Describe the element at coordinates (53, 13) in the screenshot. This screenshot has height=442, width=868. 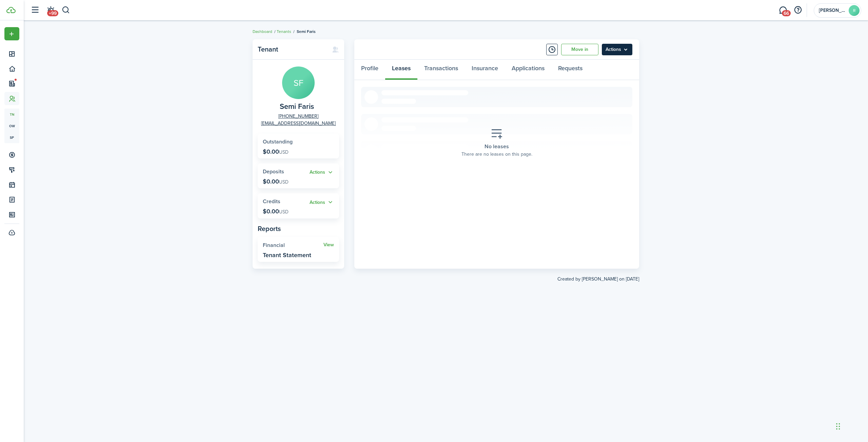
I see `span: +99` at that location.